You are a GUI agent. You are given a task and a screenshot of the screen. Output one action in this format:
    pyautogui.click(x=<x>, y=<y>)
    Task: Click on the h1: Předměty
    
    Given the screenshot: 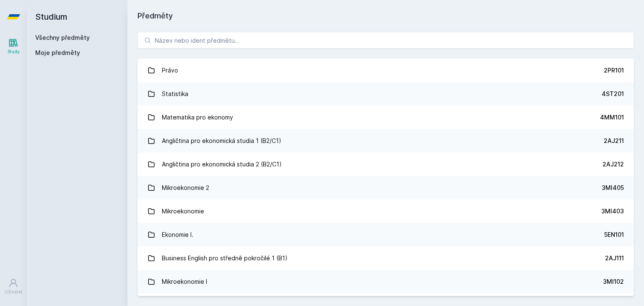 What is the action you would take?
    pyautogui.click(x=386, y=16)
    